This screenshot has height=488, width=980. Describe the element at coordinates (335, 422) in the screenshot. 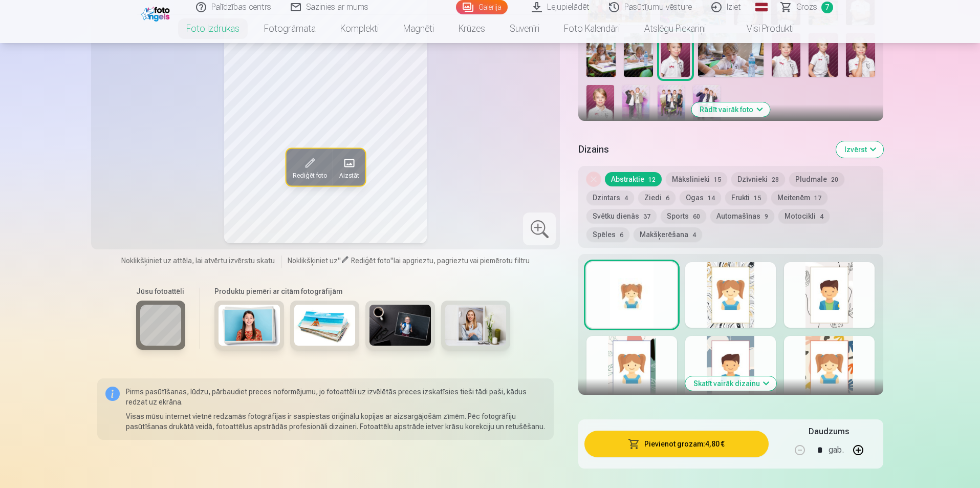

I see `p: Visas mūsu internet vietnē redzamās fotogrāfijas ir saspiestas oriģinālu kopijas ar aizsargājošām...` at that location.